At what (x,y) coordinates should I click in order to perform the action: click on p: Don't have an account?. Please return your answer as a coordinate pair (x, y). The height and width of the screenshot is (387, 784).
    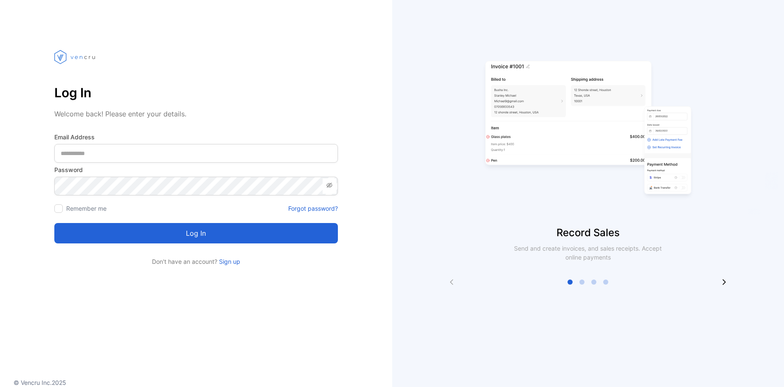
    Looking at the image, I should click on (196, 261).